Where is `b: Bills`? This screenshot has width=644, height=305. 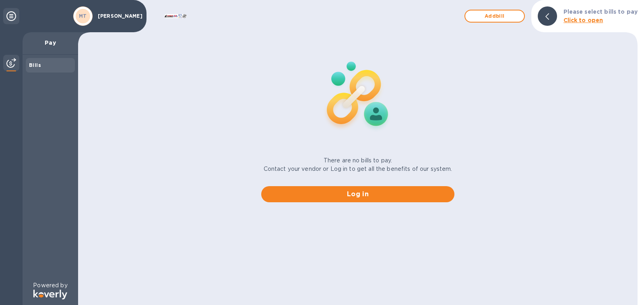
b: Bills is located at coordinates (35, 65).